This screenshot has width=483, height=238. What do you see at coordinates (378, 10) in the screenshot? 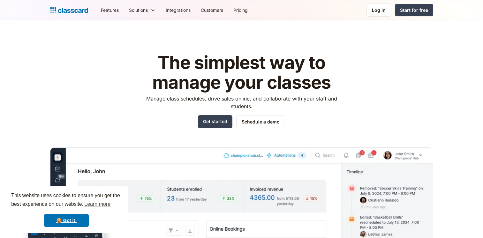
I see `a: Log in` at bounding box center [378, 10].